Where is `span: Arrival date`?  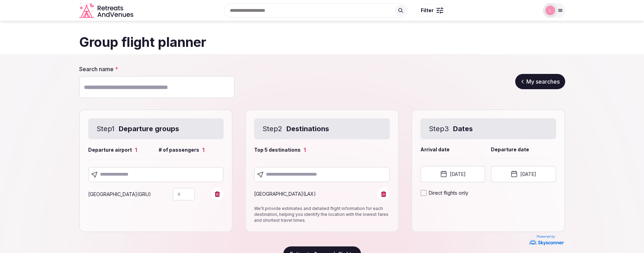
span: Arrival date is located at coordinates (435, 150).